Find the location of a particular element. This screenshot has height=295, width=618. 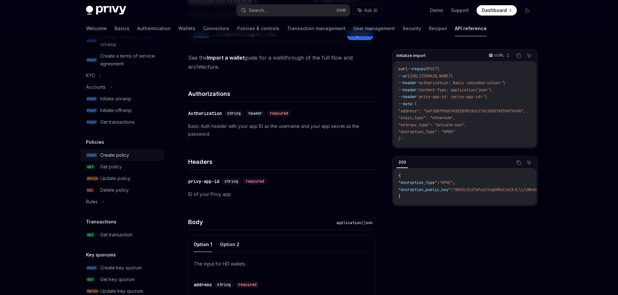

span: "encryption_type" is located at coordinates (417, 183).